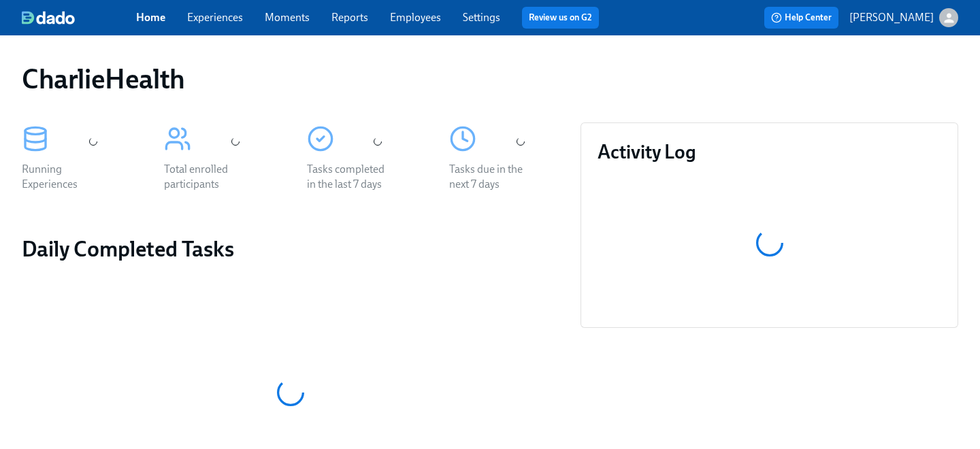  I want to click on a: Employees, so click(415, 17).